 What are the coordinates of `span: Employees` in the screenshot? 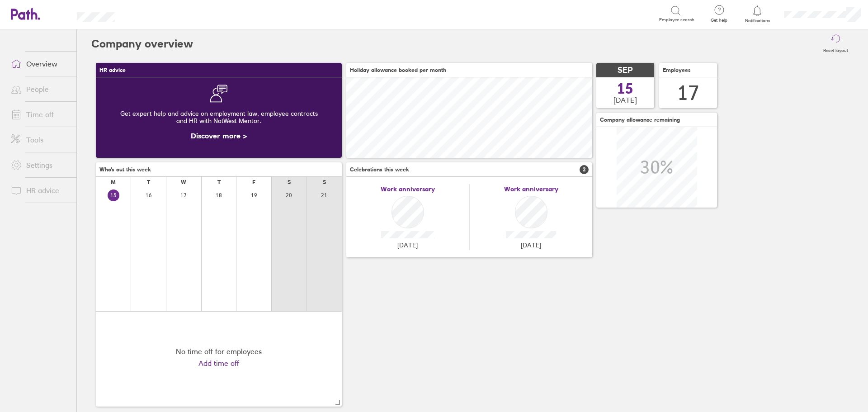 It's located at (677, 70).